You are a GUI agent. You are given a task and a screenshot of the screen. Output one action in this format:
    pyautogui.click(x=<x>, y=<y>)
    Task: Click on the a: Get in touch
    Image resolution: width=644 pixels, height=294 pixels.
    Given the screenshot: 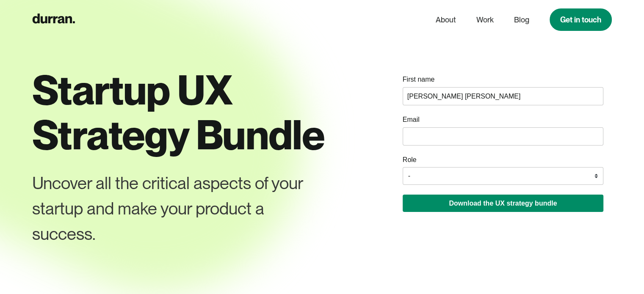 What is the action you would take?
    pyautogui.click(x=581, y=19)
    